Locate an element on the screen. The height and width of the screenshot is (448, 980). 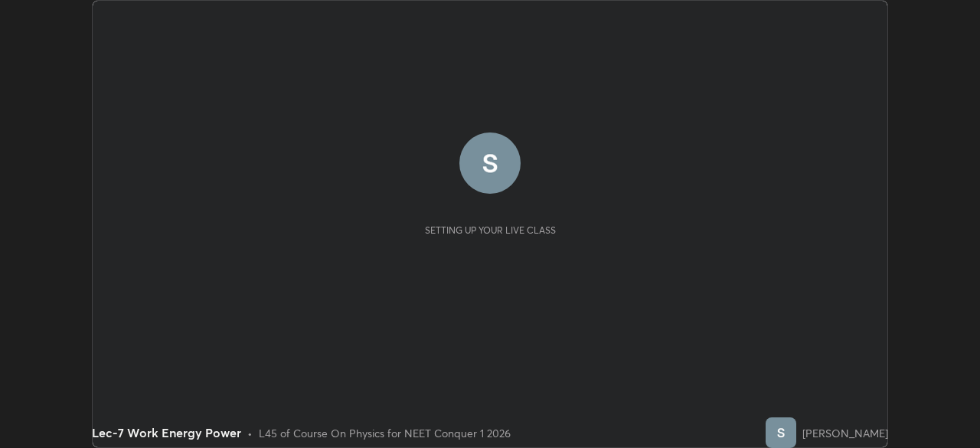
div: Lec-7 Work Energy Power is located at coordinates (166, 433).